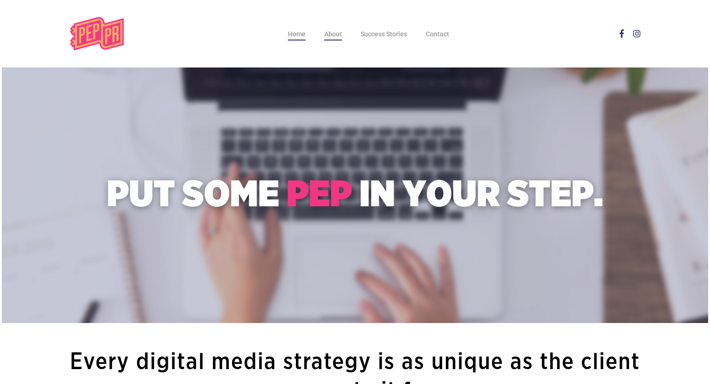  I want to click on span: Success Stories, so click(384, 34).